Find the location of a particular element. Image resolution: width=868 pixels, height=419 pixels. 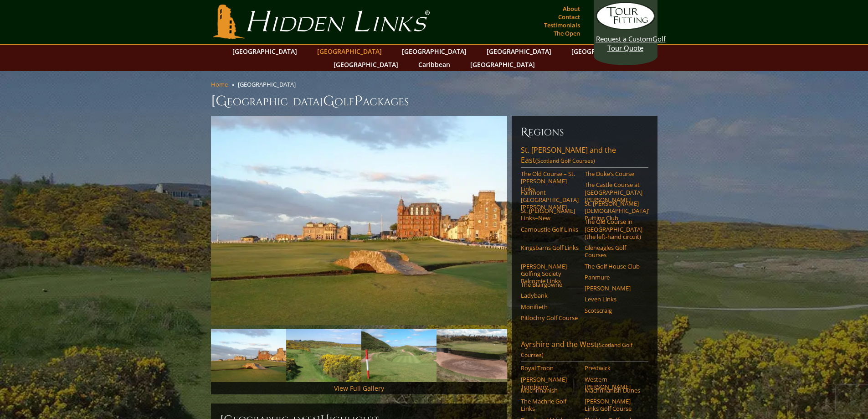

a: Request a CustomGolf Tour Quote is located at coordinates (625, 27).